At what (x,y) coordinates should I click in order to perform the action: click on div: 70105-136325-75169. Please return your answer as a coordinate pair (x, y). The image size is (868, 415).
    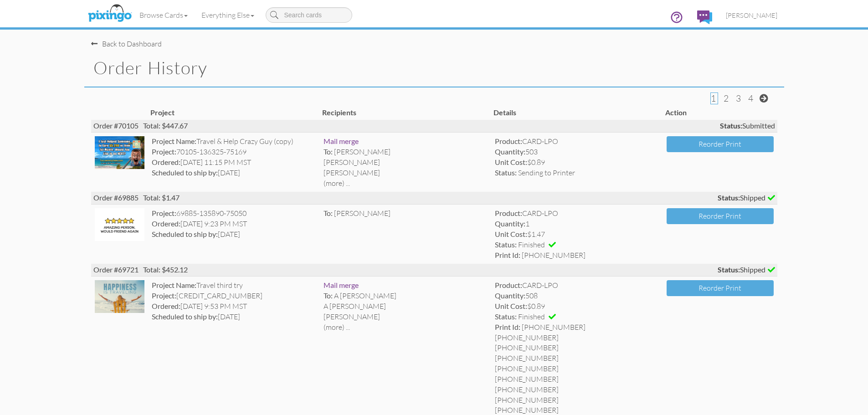
    Looking at the image, I should click on (234, 151).